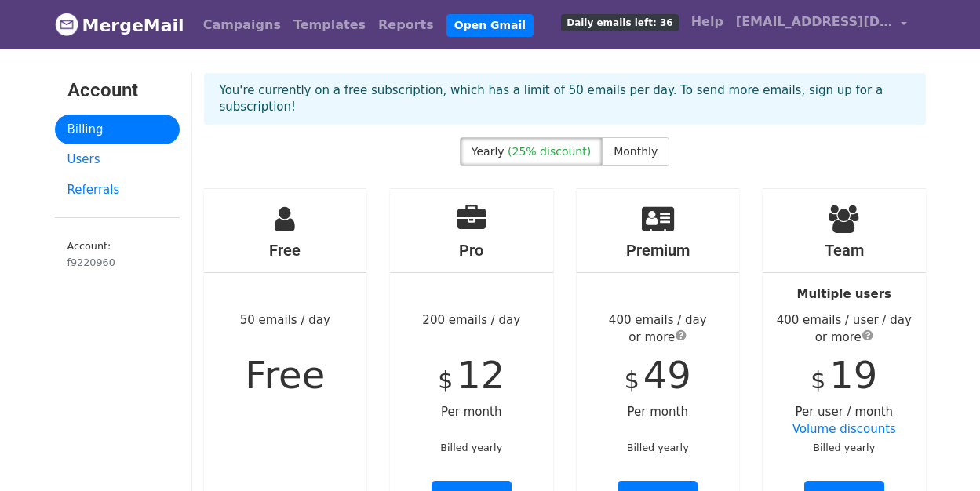 Image resolution: width=980 pixels, height=491 pixels. Describe the element at coordinates (549, 152) in the screenshot. I see `span: (25% discount)` at that location.